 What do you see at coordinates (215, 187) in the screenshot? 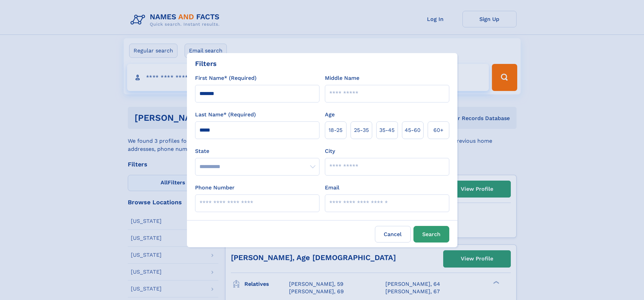
I see `label: Phone Number` at bounding box center [215, 187].